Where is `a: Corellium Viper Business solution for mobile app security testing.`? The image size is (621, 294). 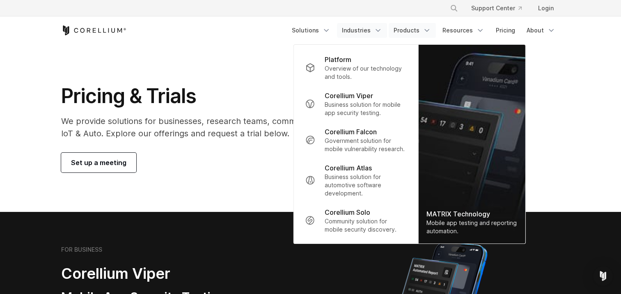 a: Corellium Viper Business solution for mobile app security testing. is located at coordinates (355, 104).